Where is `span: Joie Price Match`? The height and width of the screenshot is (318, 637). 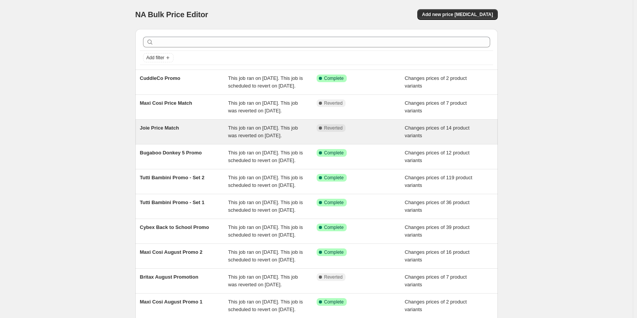
span: Joie Price Match is located at coordinates (160, 127).